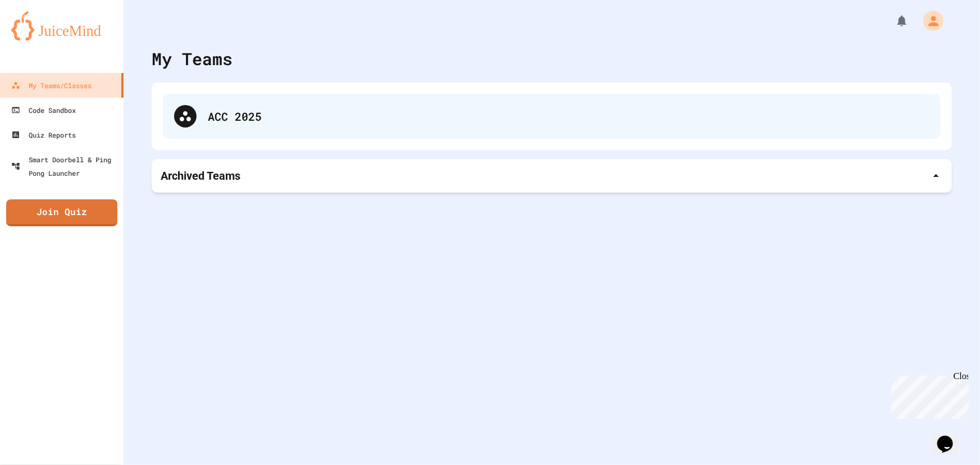 Image resolution: width=980 pixels, height=465 pixels. Describe the element at coordinates (62, 213) in the screenshot. I see `a: Join Quiz` at that location.